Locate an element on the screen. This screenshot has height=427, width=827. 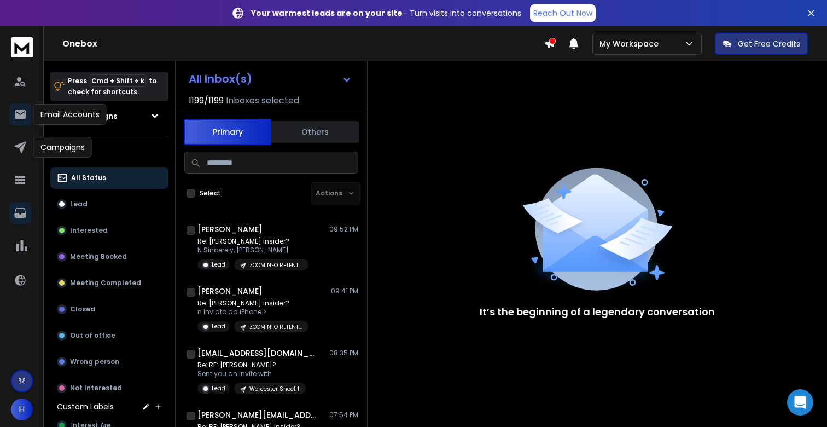
p: Out of office is located at coordinates (92, 335).